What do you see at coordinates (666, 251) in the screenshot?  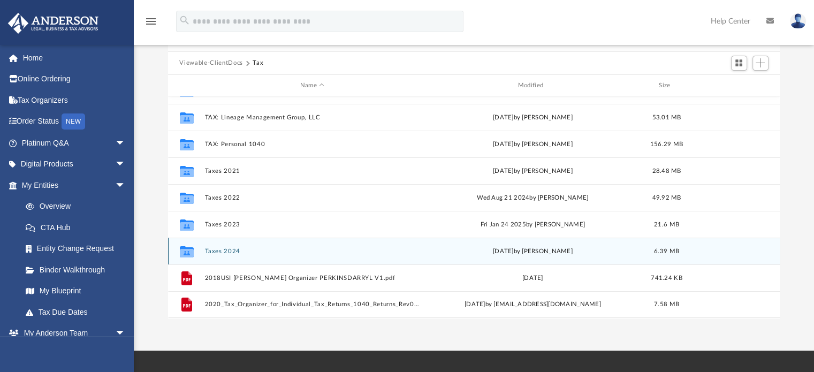 I see `span: 6.39 MB` at bounding box center [666, 251].